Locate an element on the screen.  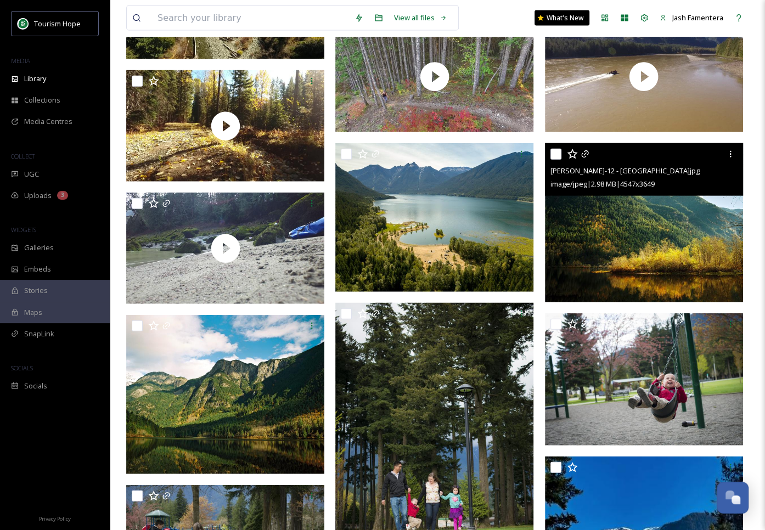
span: Privacy Policy is located at coordinates (55, 519).